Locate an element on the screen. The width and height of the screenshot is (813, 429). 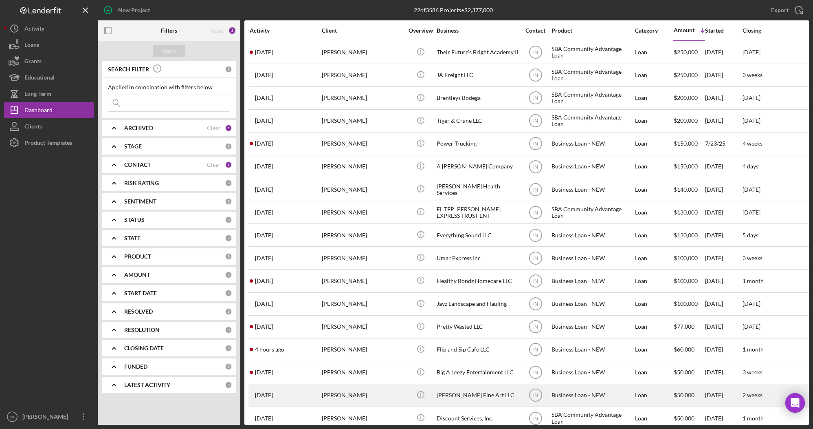
b: RESOLVED is located at coordinates (139, 311).